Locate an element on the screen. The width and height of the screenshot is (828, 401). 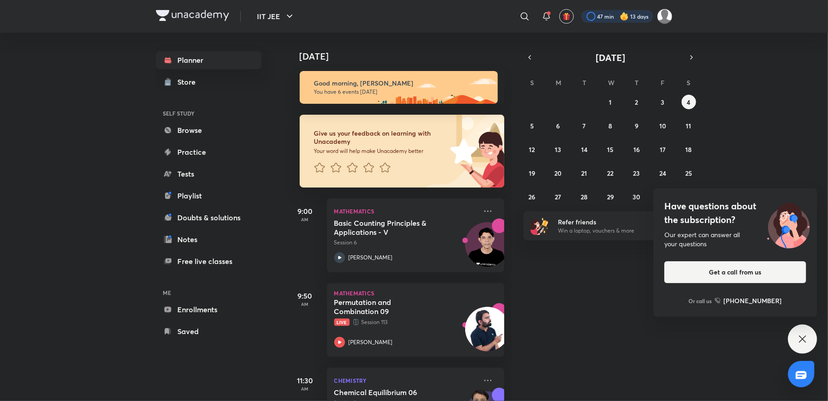
abbr: October 18, 2025 is located at coordinates (689, 149).